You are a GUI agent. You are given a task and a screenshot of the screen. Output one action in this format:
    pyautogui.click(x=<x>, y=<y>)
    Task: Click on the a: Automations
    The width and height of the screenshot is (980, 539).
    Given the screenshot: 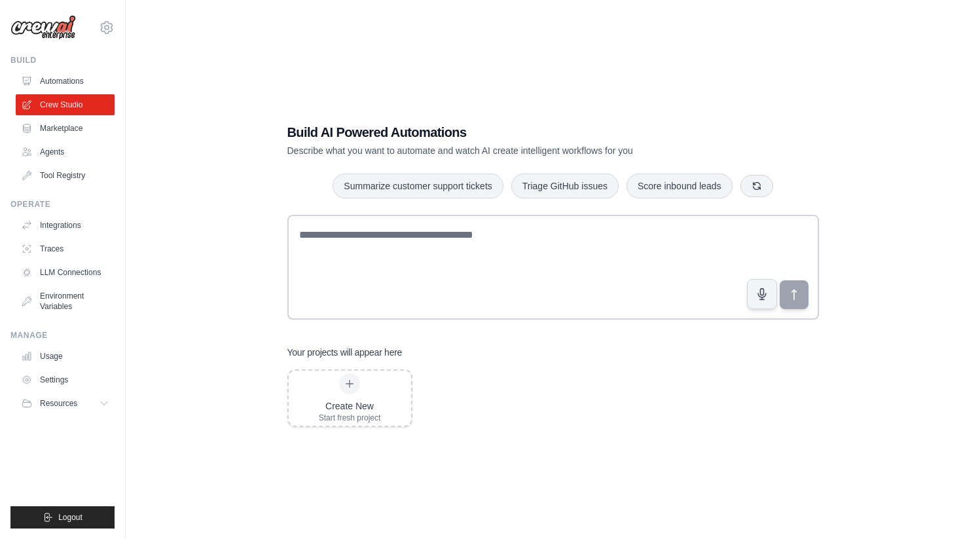 What is the action you would take?
    pyautogui.click(x=65, y=81)
    